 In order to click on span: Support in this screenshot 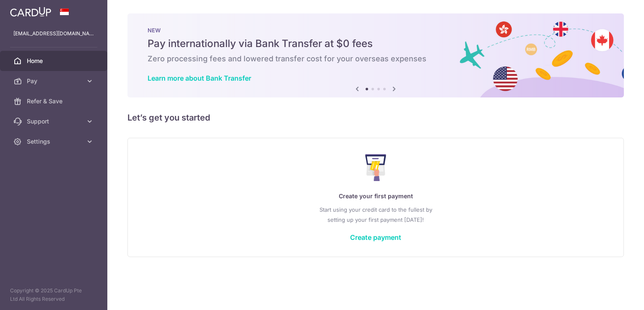, I will do `click(54, 121)`.